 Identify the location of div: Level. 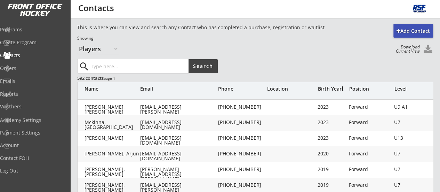
(415, 89).